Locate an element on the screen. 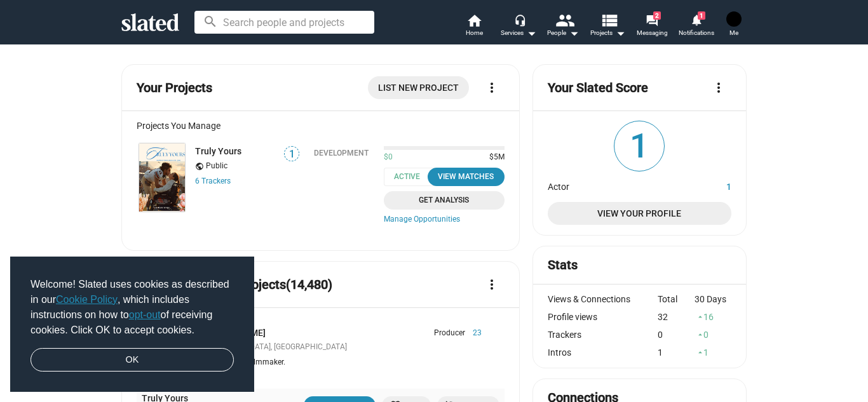 The height and width of the screenshot is (402, 868). a: View Your Profile is located at coordinates (639, 214).